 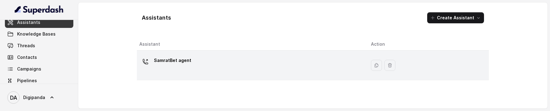 What do you see at coordinates (29, 69) in the screenshot?
I see `span: Campaigns` at bounding box center [29, 69].